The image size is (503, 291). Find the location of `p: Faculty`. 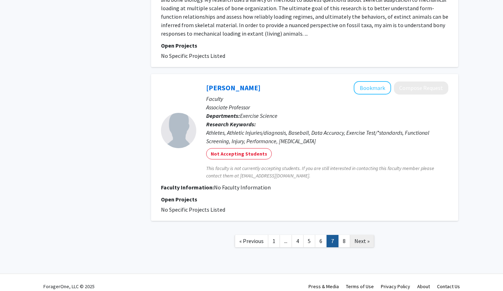

p: Faculty is located at coordinates (327, 99).